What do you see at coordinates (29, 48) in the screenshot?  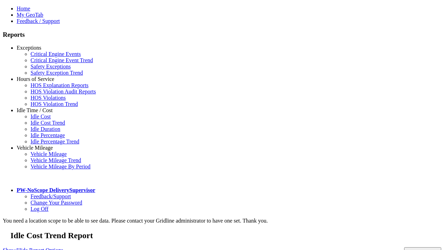 I see `a: Exceptions` at bounding box center [29, 48].